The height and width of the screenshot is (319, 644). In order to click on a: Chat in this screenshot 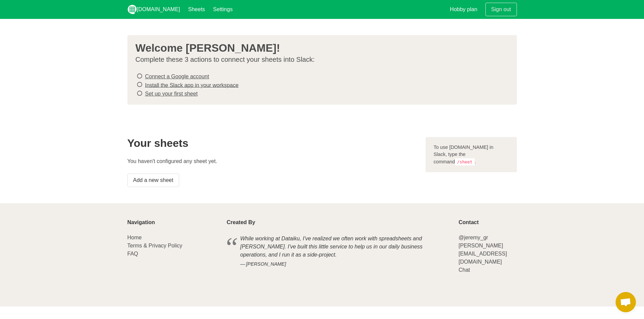, I will do `click(464, 270)`.